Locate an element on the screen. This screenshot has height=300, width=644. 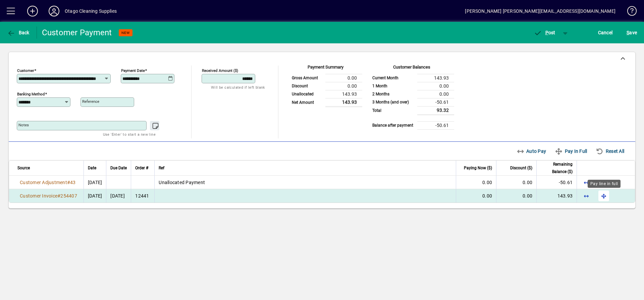
mat-label: Notes is located at coordinates (24, 125).